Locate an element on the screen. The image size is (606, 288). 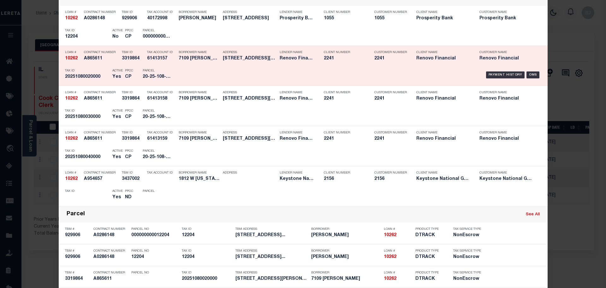
div: Payment History is located at coordinates (505, 75).